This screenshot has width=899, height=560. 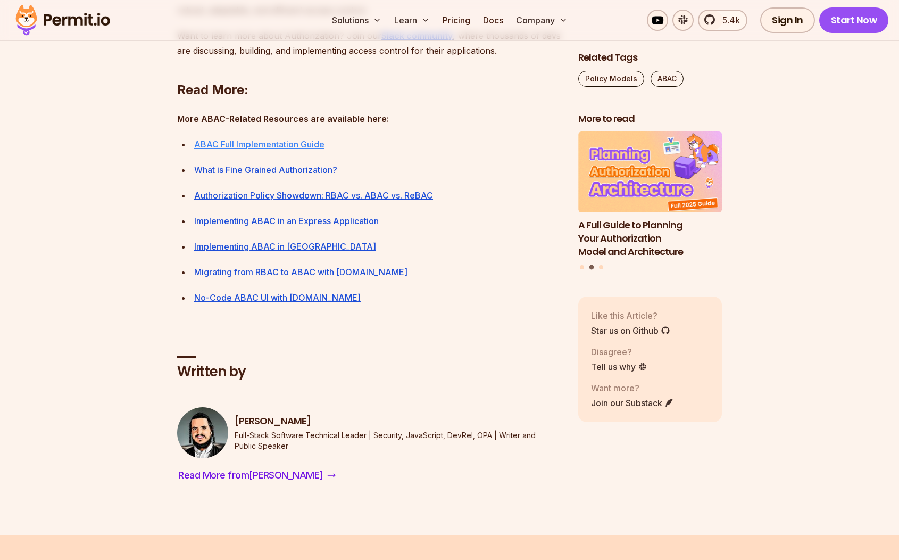 What do you see at coordinates (650, 195) in the screenshot?
I see `a: A Full Guide to Planning Your Authorization Model and ArchitectureA Full Guide to Planning Your A...` at bounding box center [650, 195].